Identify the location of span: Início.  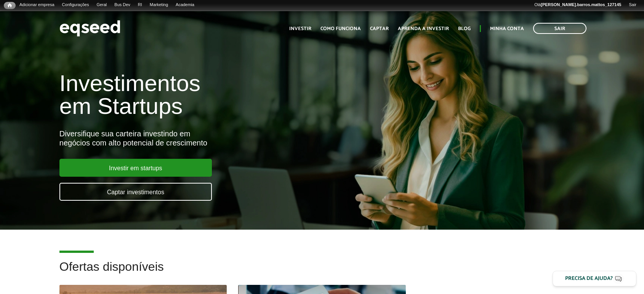
(10, 5).